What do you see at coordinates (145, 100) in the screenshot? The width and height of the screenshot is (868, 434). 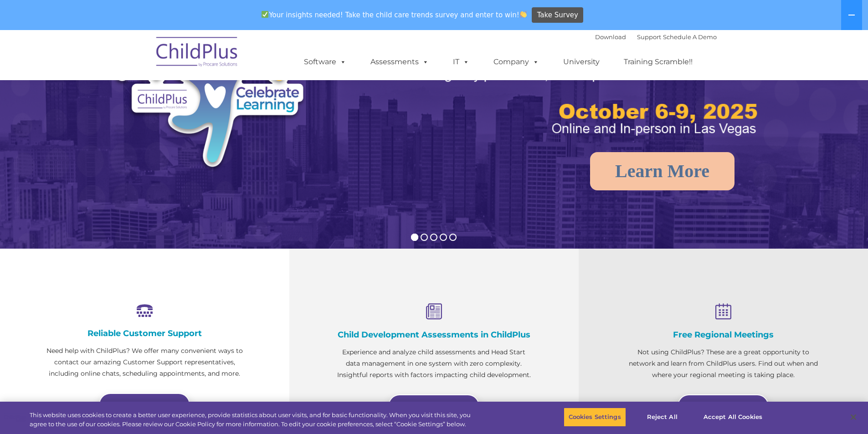 I see `span: Phone number` at bounding box center [145, 100].